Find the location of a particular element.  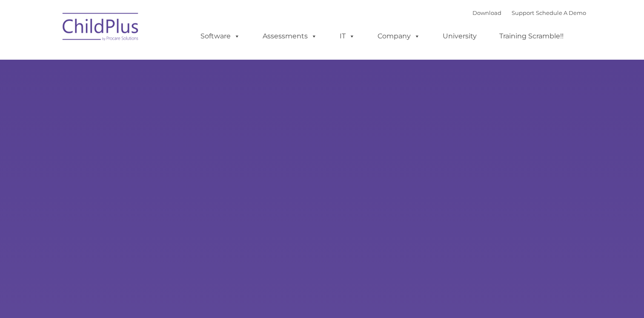

a: Assessments is located at coordinates (290, 36).